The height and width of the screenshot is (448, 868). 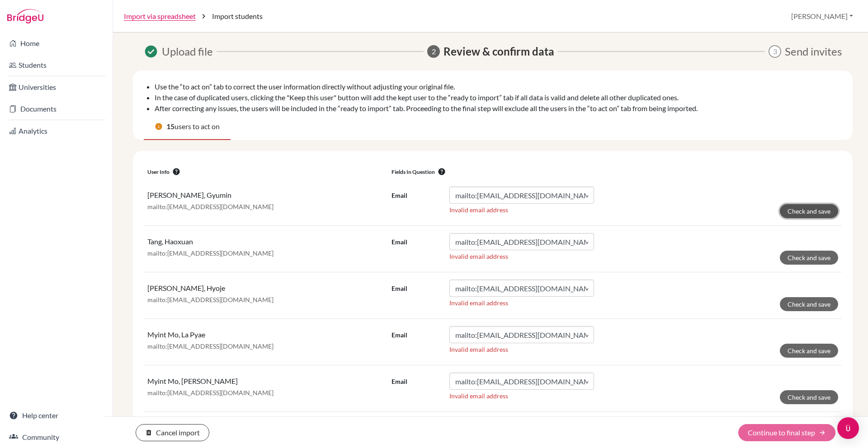 What do you see at coordinates (204, 17) in the screenshot?
I see `i: chevron_right` at bounding box center [204, 17].